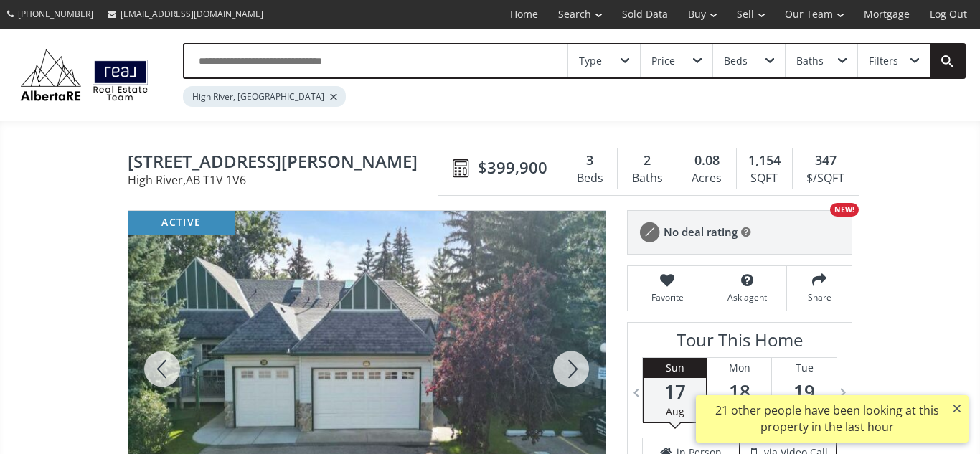 This screenshot has height=454, width=980. Describe the element at coordinates (739, 391) in the screenshot. I see `span: 18` at that location.